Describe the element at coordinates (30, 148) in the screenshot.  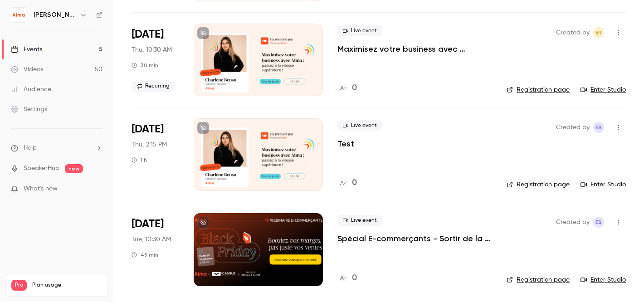
I see `span: Help` at that location.